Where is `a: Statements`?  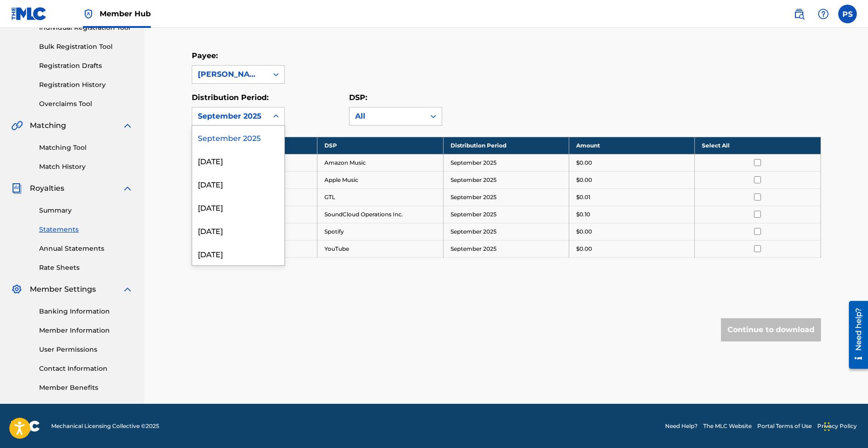 a: Statements is located at coordinates (86, 230).